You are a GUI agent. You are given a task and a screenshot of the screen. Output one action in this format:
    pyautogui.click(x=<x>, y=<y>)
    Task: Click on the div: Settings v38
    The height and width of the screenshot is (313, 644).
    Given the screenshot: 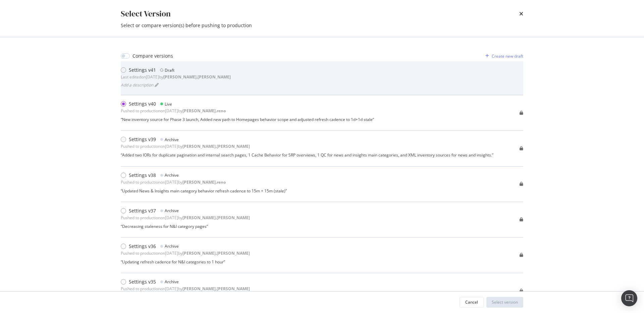 What is the action you would take?
    pyautogui.click(x=143, y=176)
    